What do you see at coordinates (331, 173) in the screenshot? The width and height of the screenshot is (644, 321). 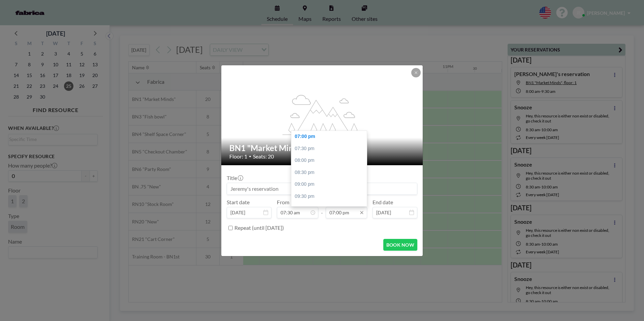 I see `div: 08:30 pm` at bounding box center [331, 173].